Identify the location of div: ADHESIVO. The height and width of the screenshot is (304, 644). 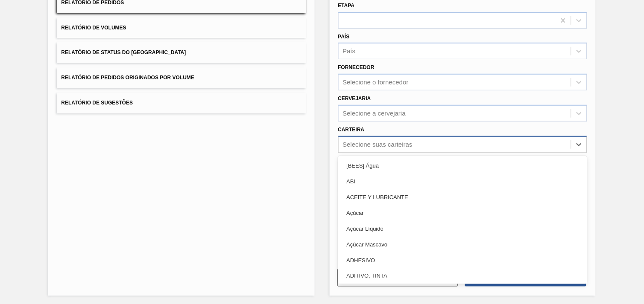
(463, 260).